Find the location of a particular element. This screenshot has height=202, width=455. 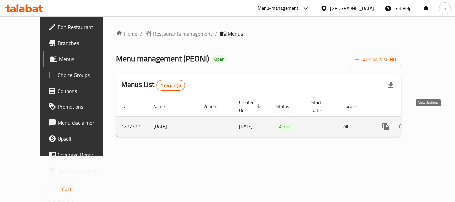

span: Open is located at coordinates (219, 59).